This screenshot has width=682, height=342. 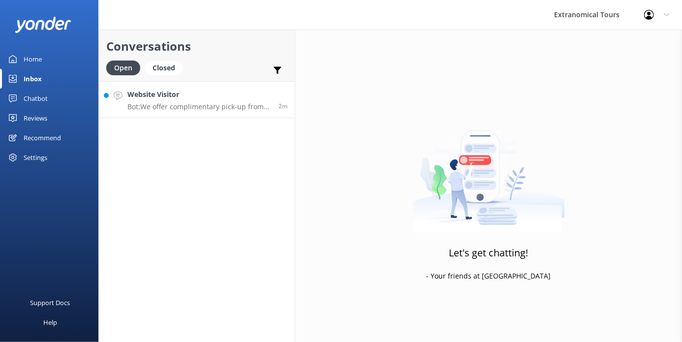 I want to click on h3: Let's get chatting!, so click(x=489, y=253).